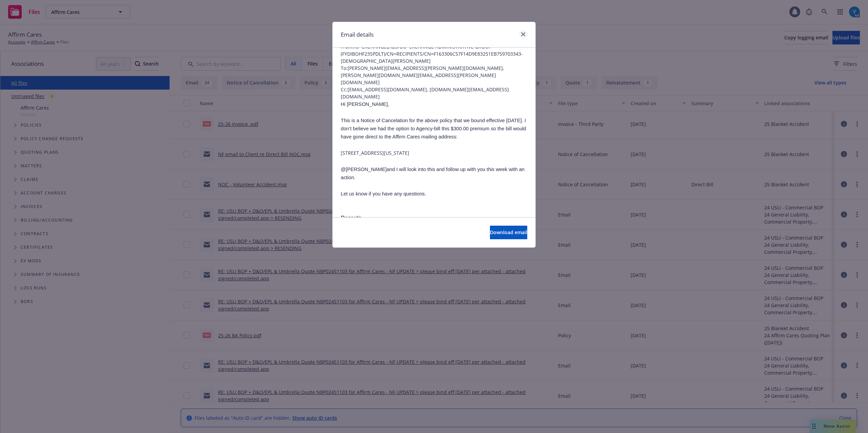 The image size is (868, 433). I want to click on span: Download email, so click(508, 232).